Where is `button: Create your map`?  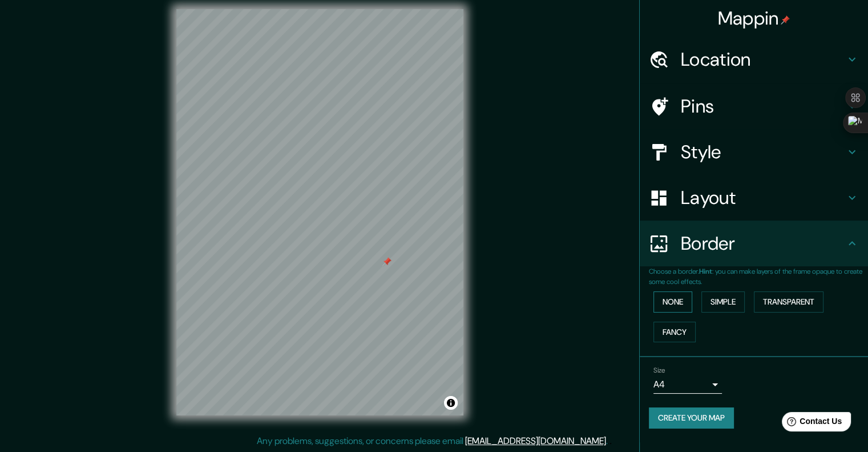
button: Create your map is located at coordinates (691, 417).